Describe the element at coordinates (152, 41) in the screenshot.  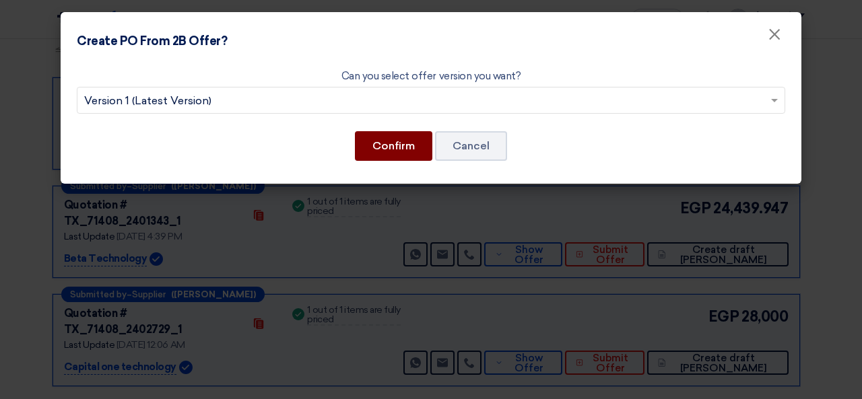
I see `h4: Create PO From 2B Offer?` at that location.